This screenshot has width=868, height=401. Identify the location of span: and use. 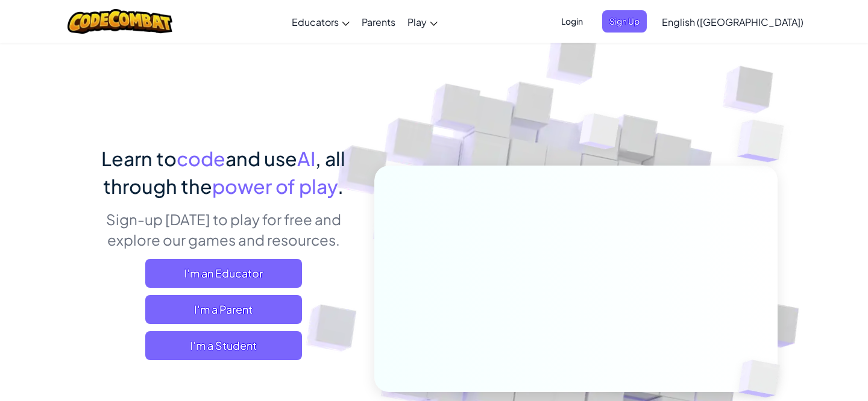
(261, 158).